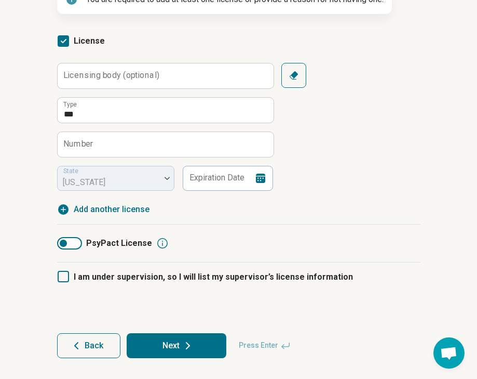  Describe the element at coordinates (103, 209) in the screenshot. I see `button: Add another license` at that location.